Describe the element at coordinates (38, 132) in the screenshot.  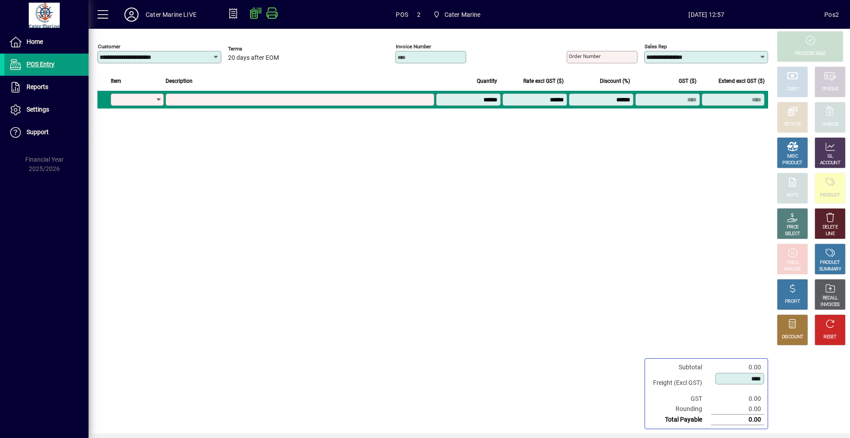
I see `span: Support` at that location.